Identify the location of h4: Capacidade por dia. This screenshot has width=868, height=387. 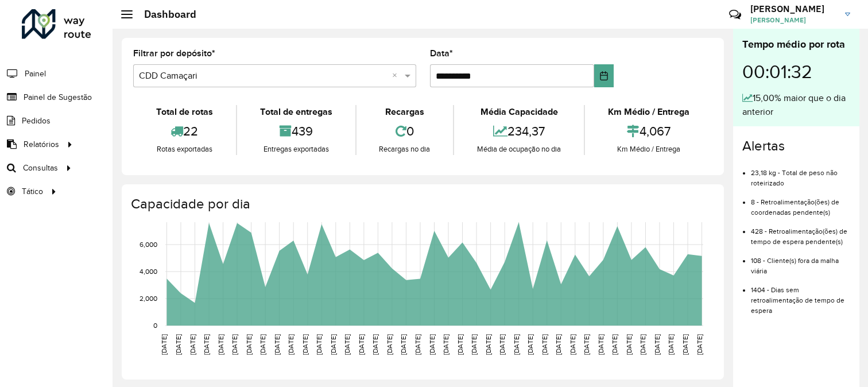
(421, 204).